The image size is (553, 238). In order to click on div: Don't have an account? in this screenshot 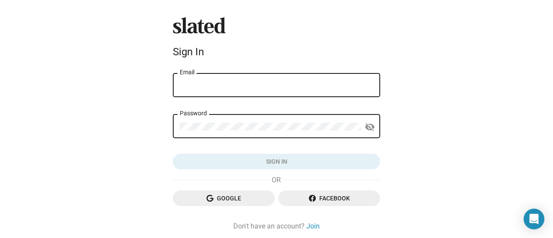, I will do `click(277, 226)`.